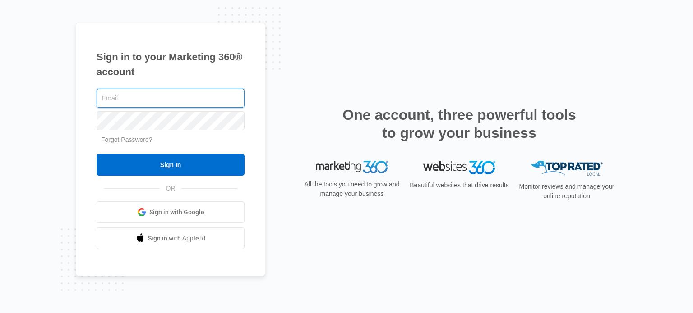  What do you see at coordinates (459, 124) in the screenshot?
I see `h2: One account, three powerful tools to grow your business` at bounding box center [459, 124].